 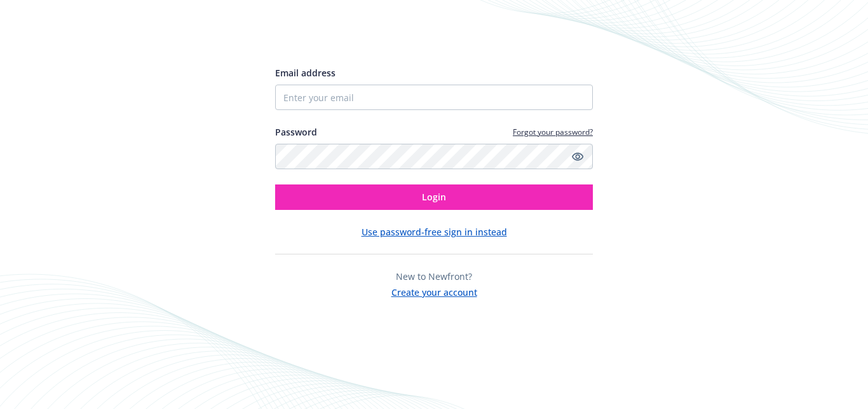 I want to click on button: Use password-free sign in instead, so click(x=434, y=231).